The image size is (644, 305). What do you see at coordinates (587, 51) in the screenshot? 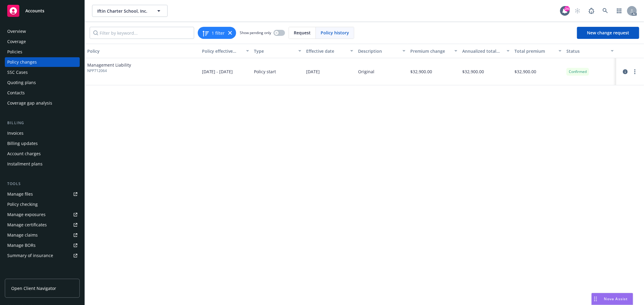
I see `div: Status` at bounding box center [587, 51].